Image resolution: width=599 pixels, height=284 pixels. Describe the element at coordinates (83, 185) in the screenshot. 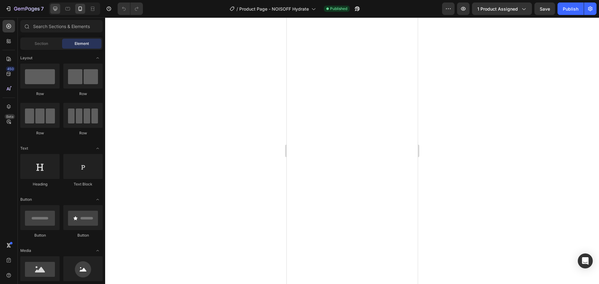

I see `div: Text Block` at that location.